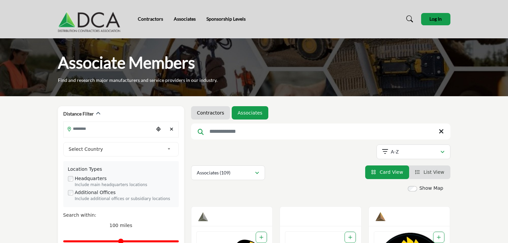 The height and width of the screenshot is (243, 508). What do you see at coordinates (127, 63) in the screenshot?
I see `h1: Associate Members` at bounding box center [127, 63].